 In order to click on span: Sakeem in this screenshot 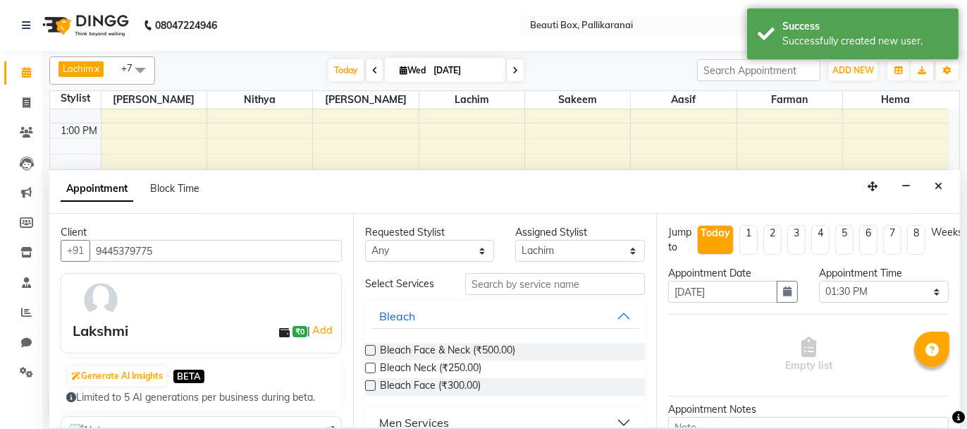, I will do `click(577, 99)`.